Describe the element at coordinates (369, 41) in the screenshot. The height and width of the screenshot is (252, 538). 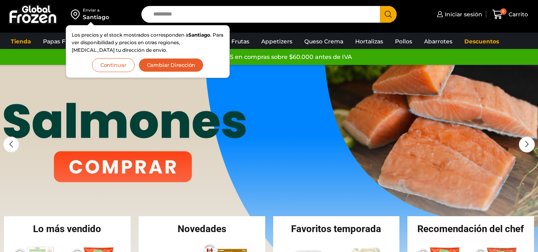
I see `a: Hortalizas` at that location.